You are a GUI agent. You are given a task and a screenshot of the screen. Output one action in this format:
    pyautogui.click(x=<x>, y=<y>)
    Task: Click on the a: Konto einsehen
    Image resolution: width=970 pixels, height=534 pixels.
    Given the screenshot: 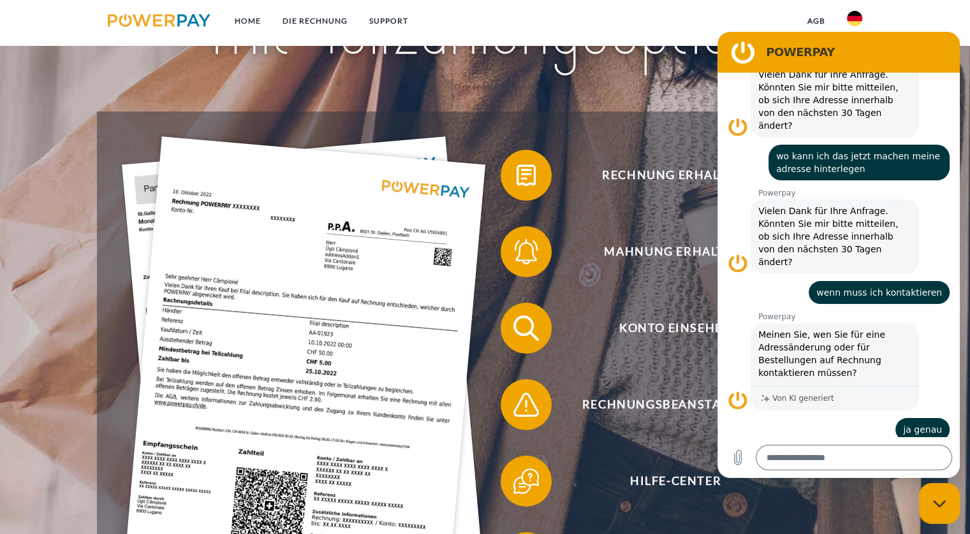 What is the action you would take?
    pyautogui.click(x=666, y=328)
    